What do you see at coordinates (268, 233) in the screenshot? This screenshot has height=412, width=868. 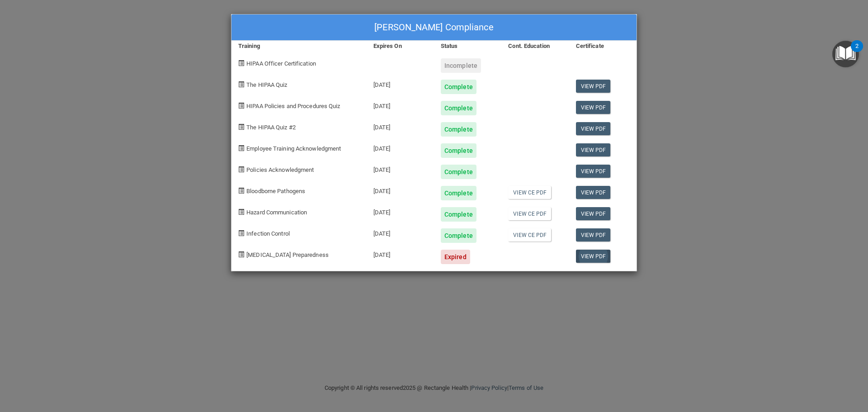 I see `span: Infection Control` at bounding box center [268, 233].